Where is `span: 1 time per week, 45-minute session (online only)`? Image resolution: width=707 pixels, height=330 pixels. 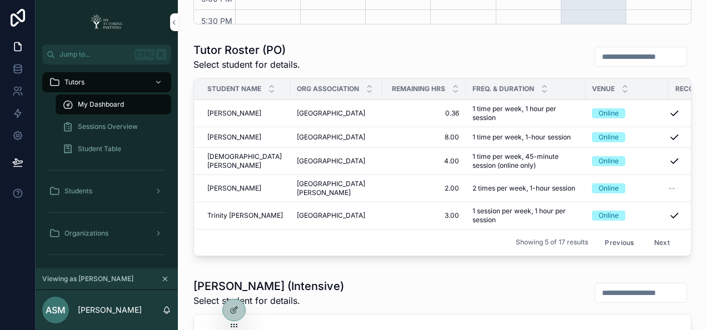 span: 1 time per week, 45-minute session (online only) is located at coordinates (525, 161).